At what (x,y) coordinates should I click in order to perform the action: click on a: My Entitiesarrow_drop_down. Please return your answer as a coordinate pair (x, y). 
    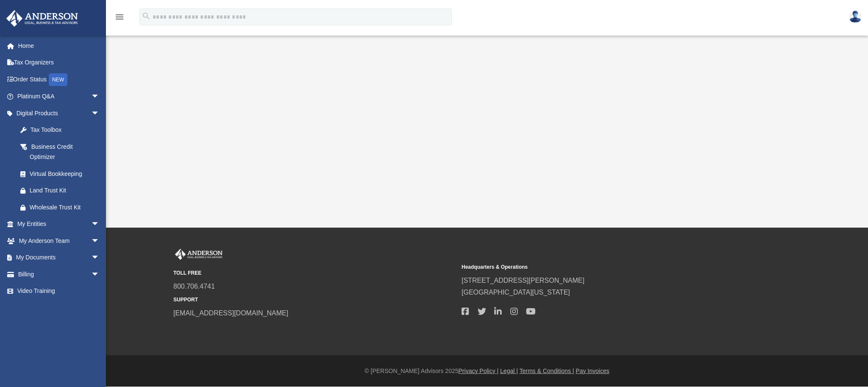
    Looking at the image, I should click on (59, 225).